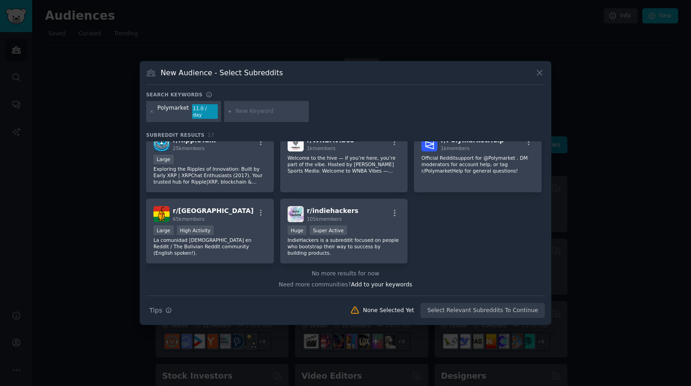 The image size is (691, 386). I want to click on img: WNBAVibes, so click(295, 143).